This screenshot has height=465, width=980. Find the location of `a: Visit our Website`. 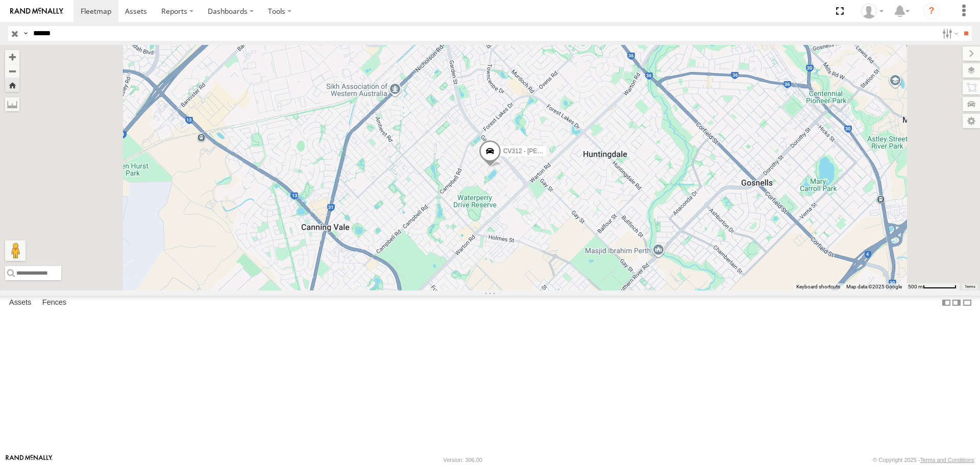

a: Visit our Website is located at coordinates (29, 459).